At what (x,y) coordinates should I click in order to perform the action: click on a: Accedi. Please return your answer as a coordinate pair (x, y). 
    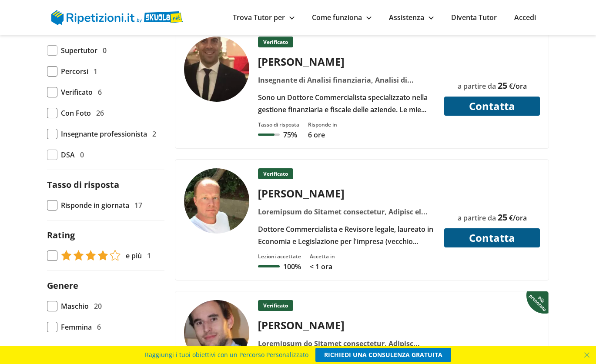
    Looking at the image, I should click on (525, 17).